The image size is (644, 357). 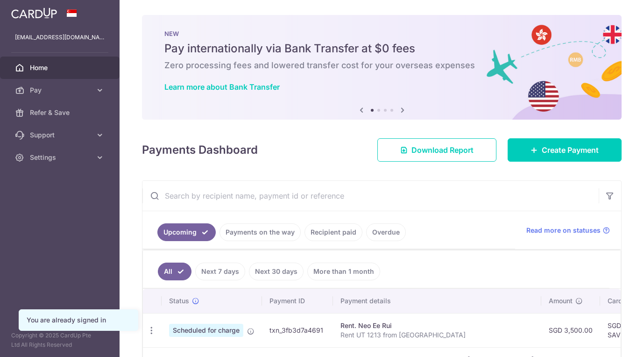 I want to click on span: Status, so click(x=179, y=300).